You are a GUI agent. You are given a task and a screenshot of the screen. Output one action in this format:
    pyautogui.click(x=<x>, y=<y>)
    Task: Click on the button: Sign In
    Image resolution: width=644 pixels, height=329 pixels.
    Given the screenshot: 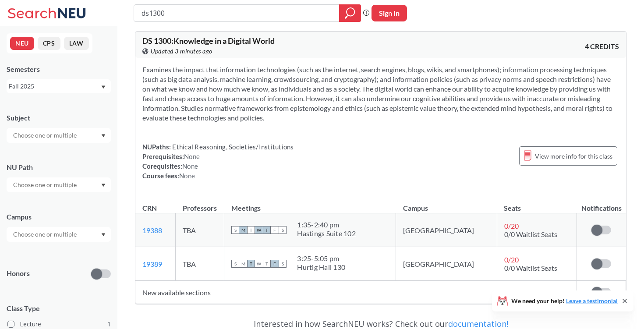 What is the action you would take?
    pyautogui.click(x=389, y=13)
    